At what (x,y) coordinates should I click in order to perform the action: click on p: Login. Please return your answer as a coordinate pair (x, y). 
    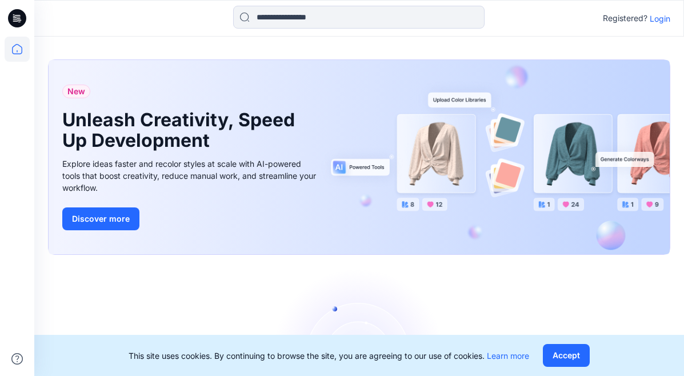
    Looking at the image, I should click on (660, 18).